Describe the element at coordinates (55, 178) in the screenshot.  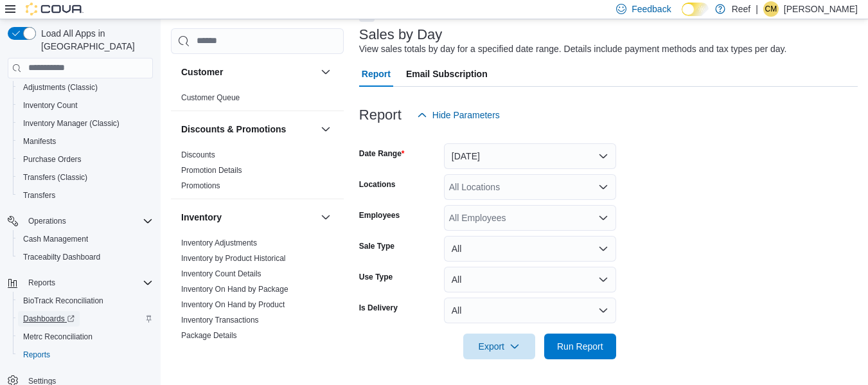
I see `a: Transfers (Classic)` at that location.